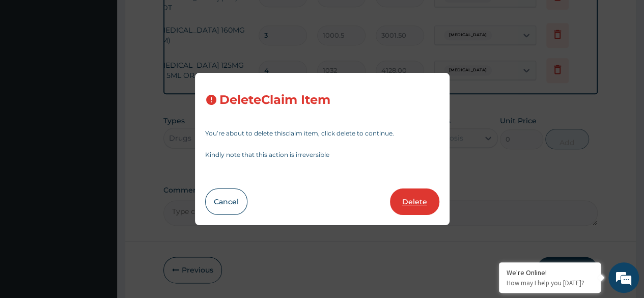 This screenshot has height=298, width=644. What do you see at coordinates (275, 100) in the screenshot?
I see `h3: Delete Claim Item` at bounding box center [275, 100].